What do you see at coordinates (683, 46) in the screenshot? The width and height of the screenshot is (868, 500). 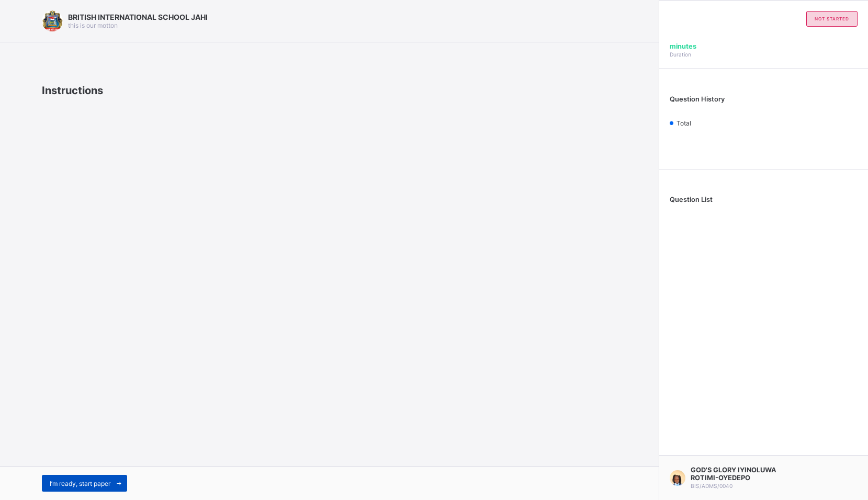 I see `span: minutes` at bounding box center [683, 46].